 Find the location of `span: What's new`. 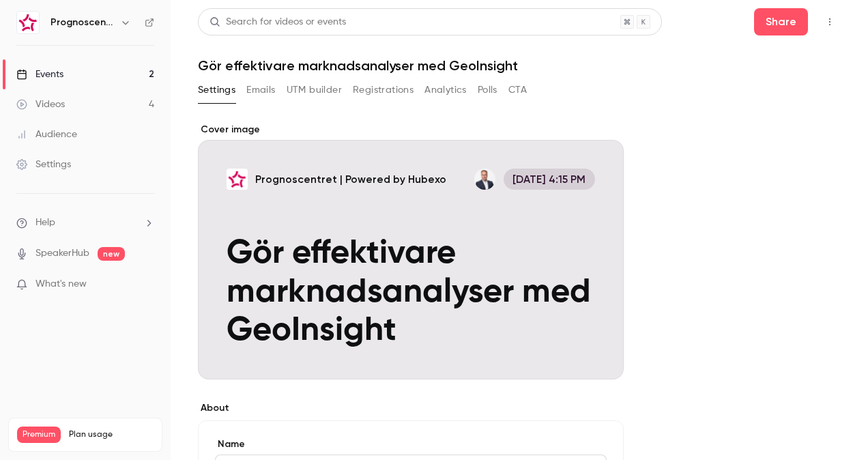

span: What's new is located at coordinates (61, 284).